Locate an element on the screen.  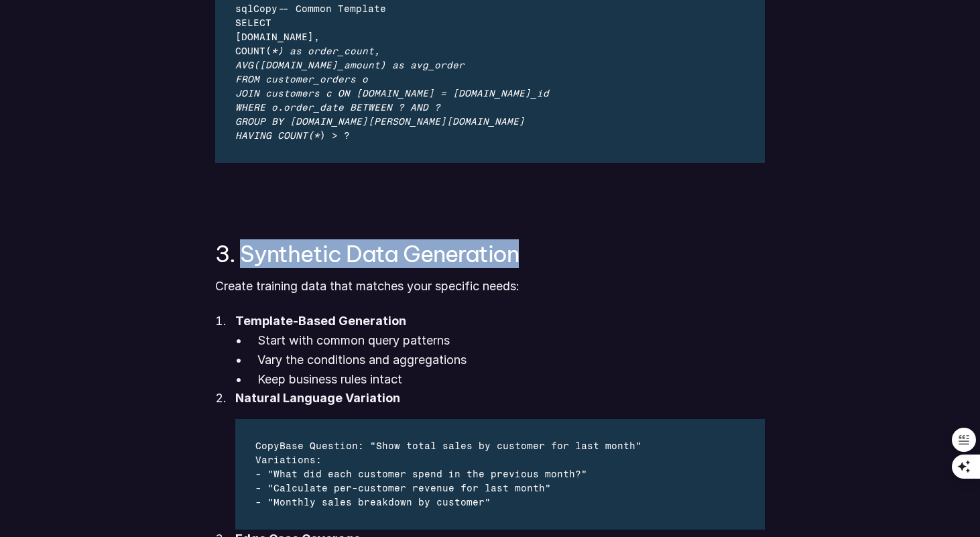
span: HAVING COUNT(* is located at coordinates (278, 136).